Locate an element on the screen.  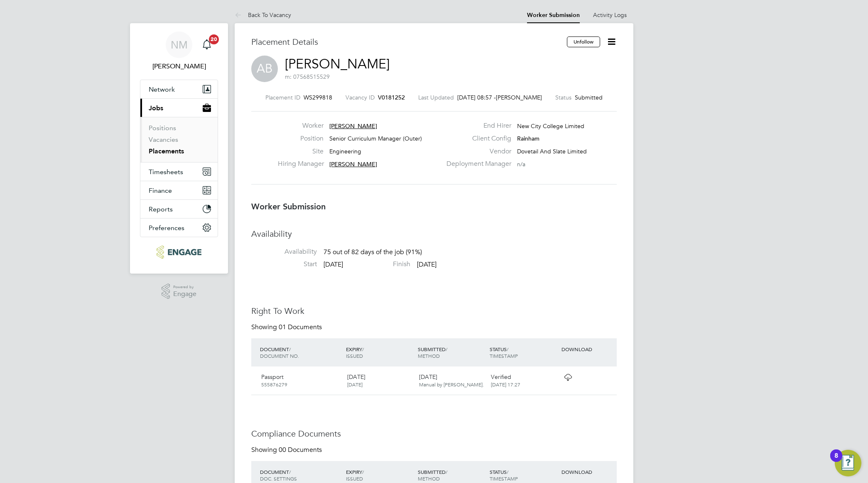
label: Last Updated is located at coordinates (436, 98).